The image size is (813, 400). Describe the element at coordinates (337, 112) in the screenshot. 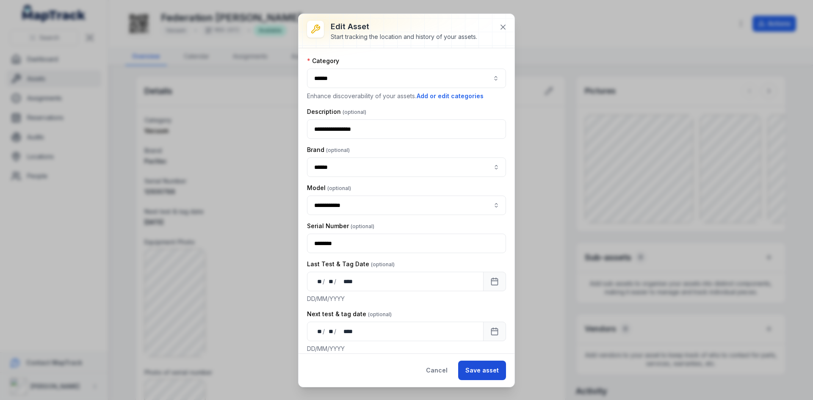

I see `label: Description` at that location.